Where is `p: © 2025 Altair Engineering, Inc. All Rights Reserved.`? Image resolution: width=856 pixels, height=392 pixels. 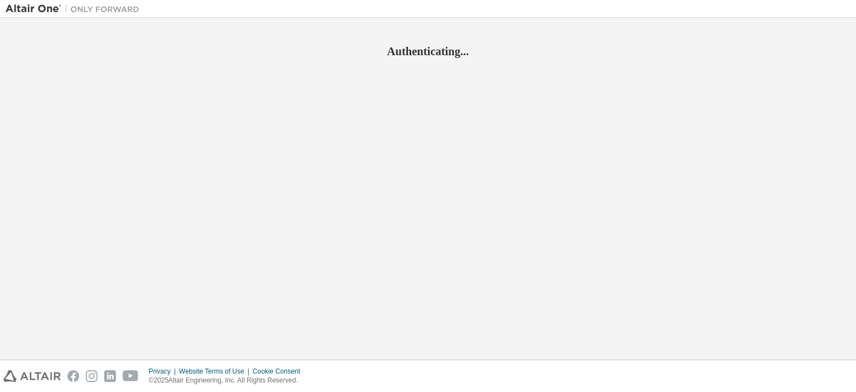 p: © 2025 Altair Engineering, Inc. All Rights Reserved. is located at coordinates (228, 380).